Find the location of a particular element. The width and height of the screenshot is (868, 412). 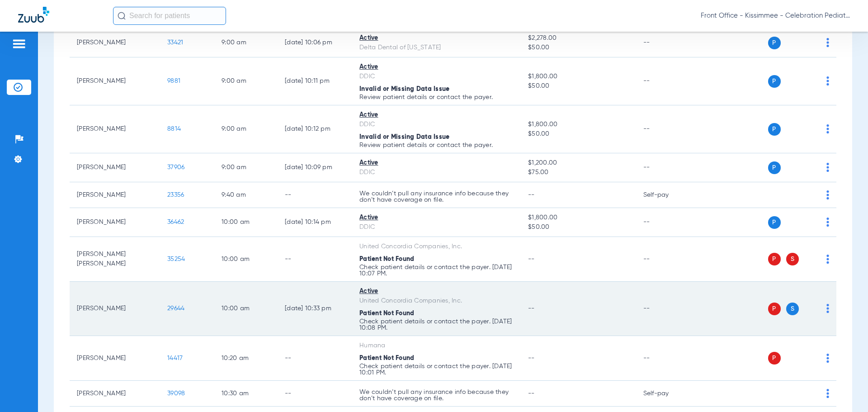

td: 10:20 AM is located at coordinates (246, 358).